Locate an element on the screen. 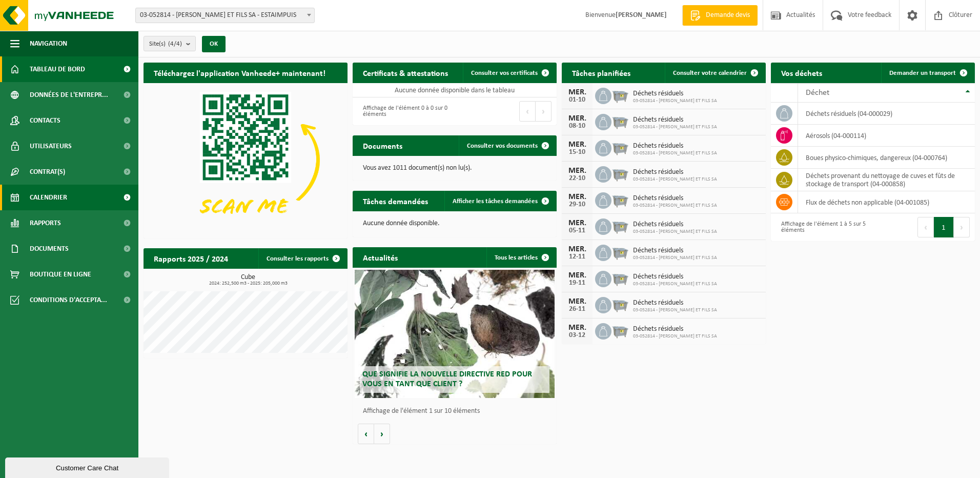 This screenshot has height=478, width=980. span: Demander un transport is located at coordinates (922, 73).